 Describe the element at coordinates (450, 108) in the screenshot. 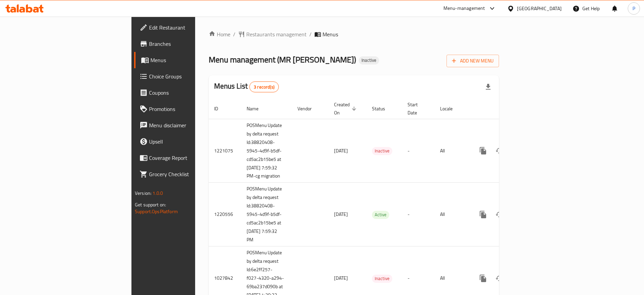

I see `span: Locale` at that location.